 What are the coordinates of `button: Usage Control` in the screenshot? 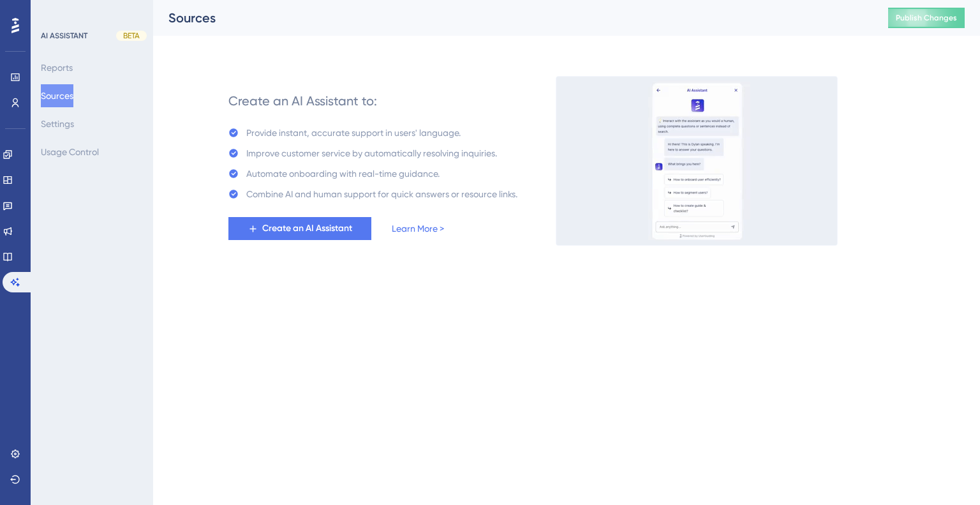 It's located at (69, 152).